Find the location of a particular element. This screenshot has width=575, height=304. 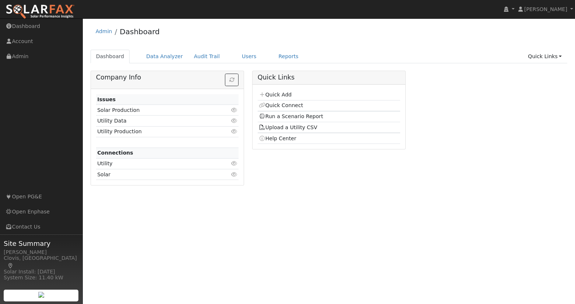

a: Help Center is located at coordinates (278, 139).